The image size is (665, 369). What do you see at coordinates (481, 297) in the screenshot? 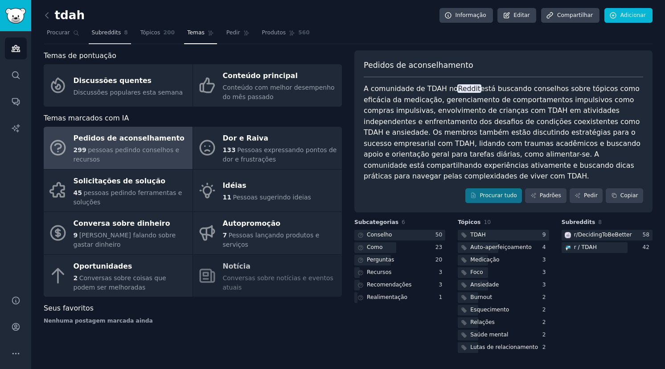
I see `font: Burnout` at bounding box center [481, 297].